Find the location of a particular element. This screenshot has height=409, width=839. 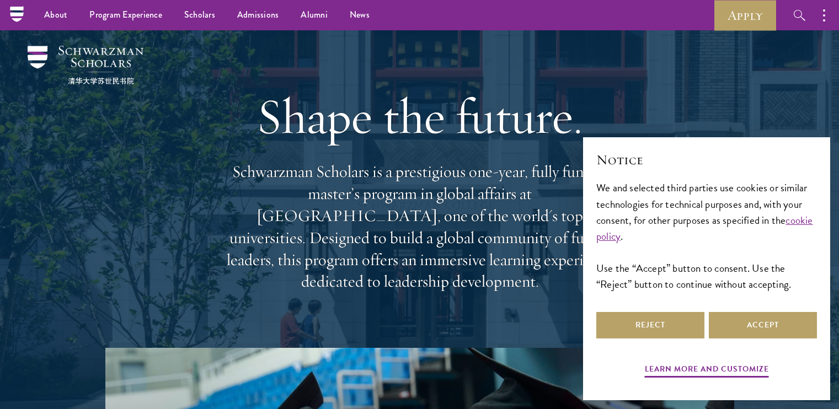

a: cookie policy is located at coordinates (704, 228).